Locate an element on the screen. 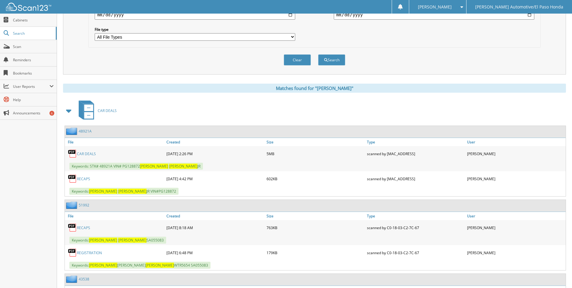 Image resolution: width=572 pixels, height=288 pixels. span: Keywords: JR VIN#PG128872 is located at coordinates (124, 191).